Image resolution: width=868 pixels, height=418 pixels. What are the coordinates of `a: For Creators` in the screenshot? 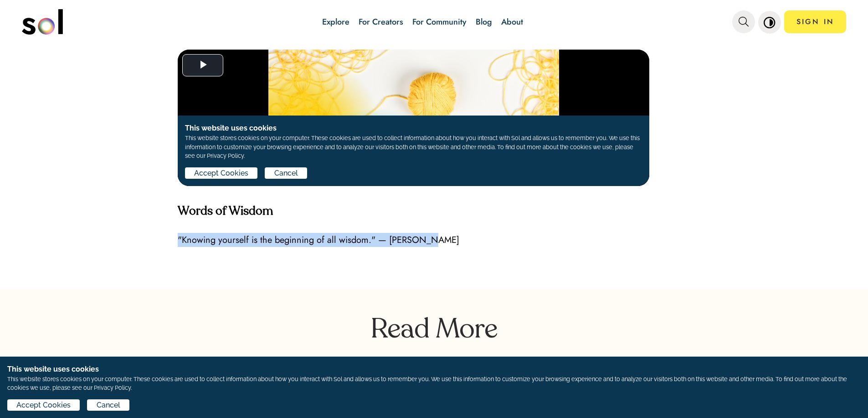 It's located at (381, 22).